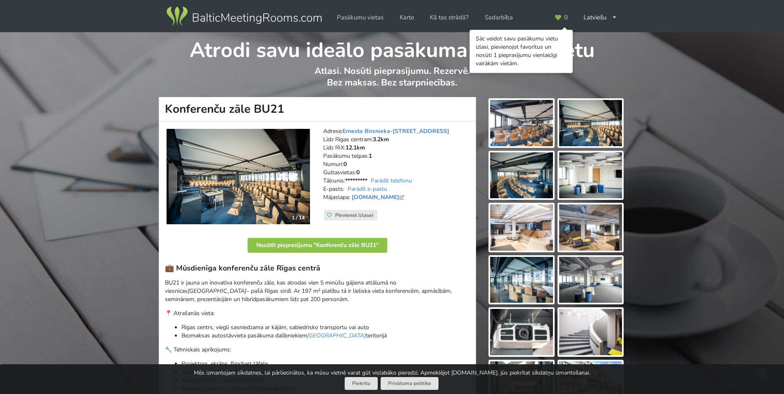 Image resolution: width=784 pixels, height=394 pixels. What do you see at coordinates (317, 245) in the screenshot?
I see `button: Nosūtīt pieprasījumu "Konferenču zāle BU21"` at bounding box center [317, 245].